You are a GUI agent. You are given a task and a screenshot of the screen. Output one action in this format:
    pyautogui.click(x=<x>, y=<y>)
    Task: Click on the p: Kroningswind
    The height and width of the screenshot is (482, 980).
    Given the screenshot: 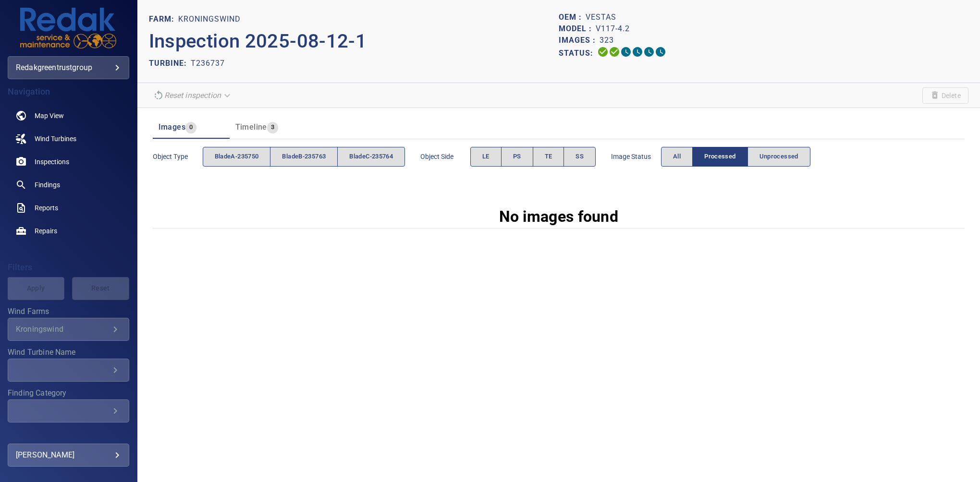 What is the action you would take?
    pyautogui.click(x=209, y=19)
    